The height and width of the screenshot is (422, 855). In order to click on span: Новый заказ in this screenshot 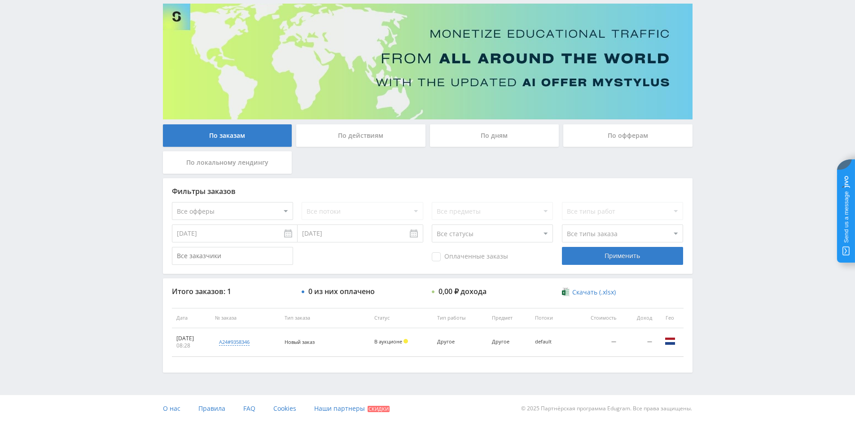, I will do `click(299, 342)`.